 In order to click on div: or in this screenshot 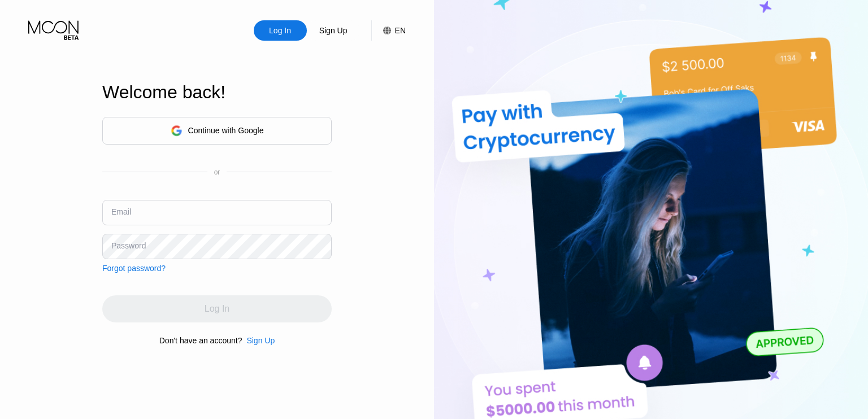, I will do `click(217, 172)`.